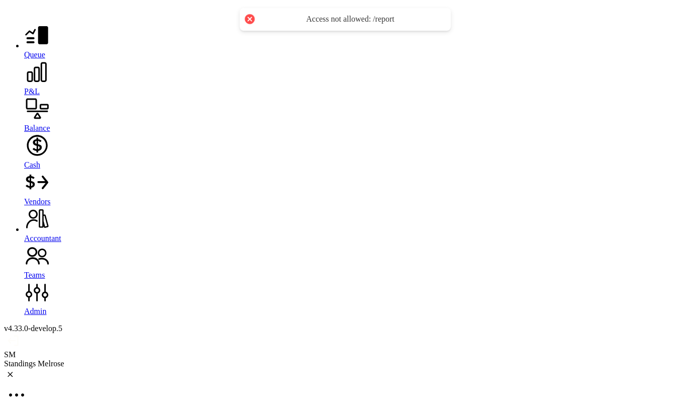  Describe the element at coordinates (355, 77) in the screenshot. I see `a: P&L` at that location.